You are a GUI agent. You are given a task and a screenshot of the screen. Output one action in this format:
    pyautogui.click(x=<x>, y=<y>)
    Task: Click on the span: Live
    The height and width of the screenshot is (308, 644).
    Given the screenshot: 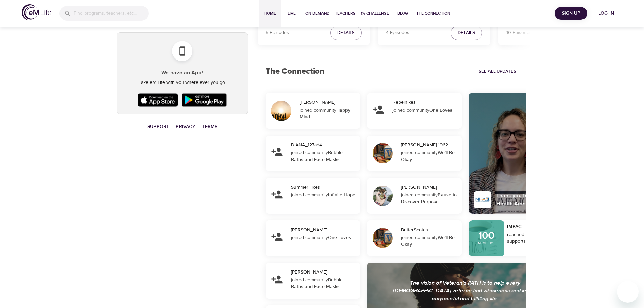 What is the action you would take?
    pyautogui.click(x=292, y=13)
    